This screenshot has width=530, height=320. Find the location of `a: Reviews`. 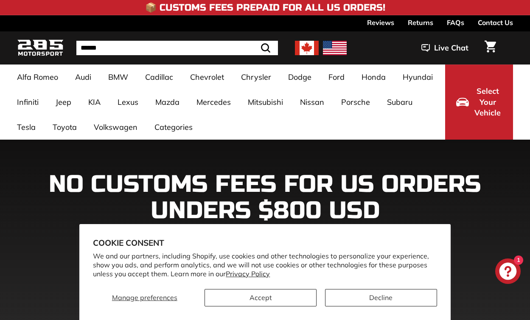

a: Reviews is located at coordinates (381, 22).